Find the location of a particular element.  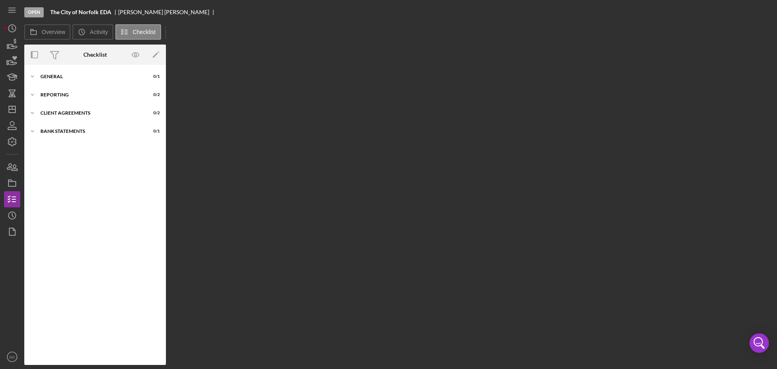

div: Bank Statements is located at coordinates (90, 131).